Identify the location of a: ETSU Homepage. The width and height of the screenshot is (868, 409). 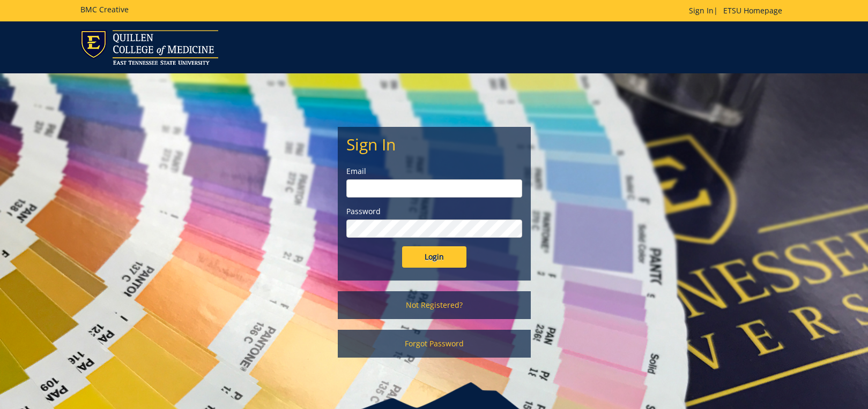
(753, 10).